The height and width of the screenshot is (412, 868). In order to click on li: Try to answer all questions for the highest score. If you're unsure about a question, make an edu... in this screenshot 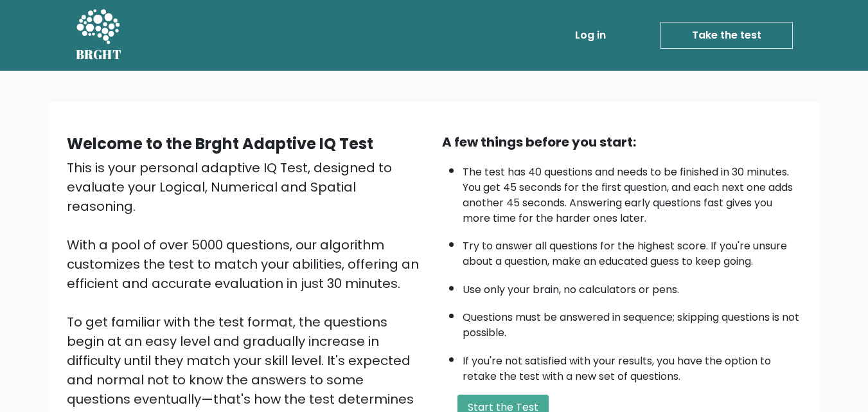, I will do `click(632, 251)`.